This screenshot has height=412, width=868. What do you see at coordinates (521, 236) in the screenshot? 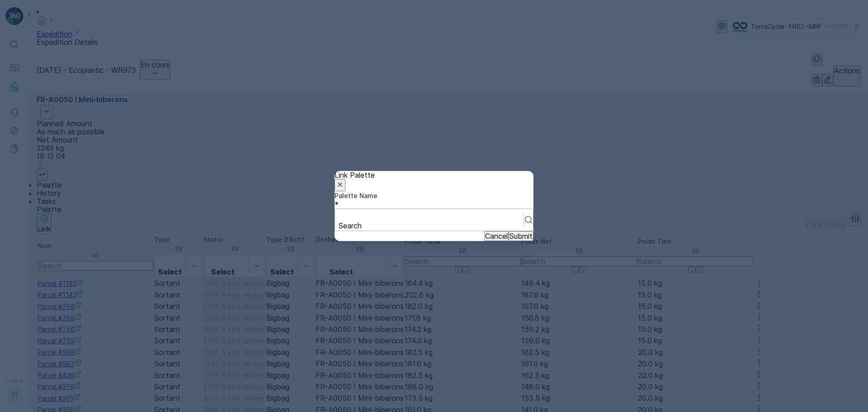
I see `button: Submit` at bounding box center [521, 236].